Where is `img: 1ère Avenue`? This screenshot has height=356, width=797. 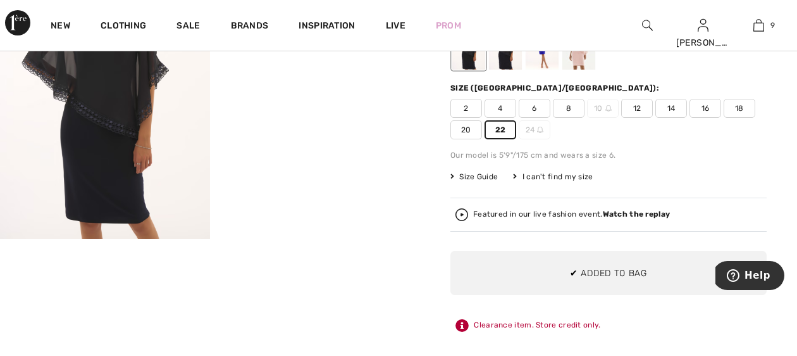 img: 1ère Avenue is located at coordinates (18, 23).